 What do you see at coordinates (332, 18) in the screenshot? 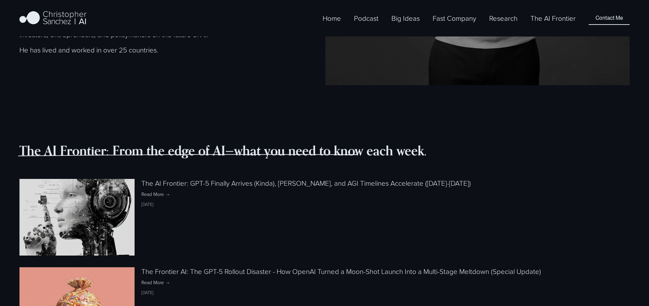
I see `a: Home` at bounding box center [332, 18].